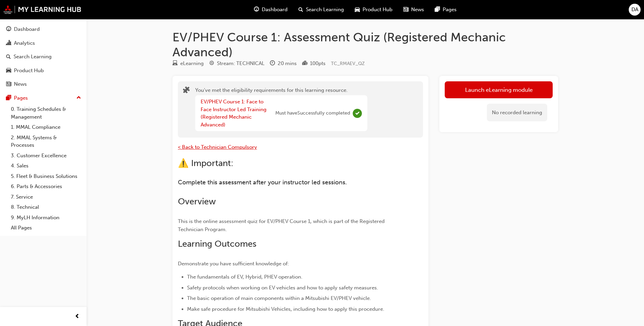  I want to click on span: clock-icon, so click(272, 63).